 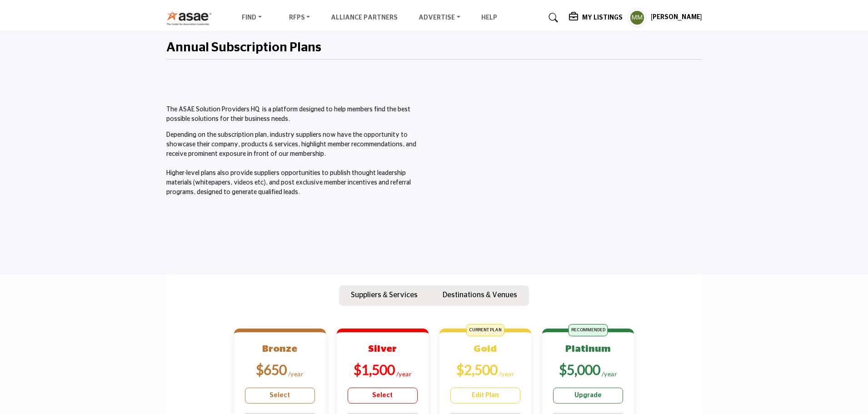 What do you see at coordinates (480, 295) in the screenshot?
I see `p: Destinations & Venues` at bounding box center [480, 295].